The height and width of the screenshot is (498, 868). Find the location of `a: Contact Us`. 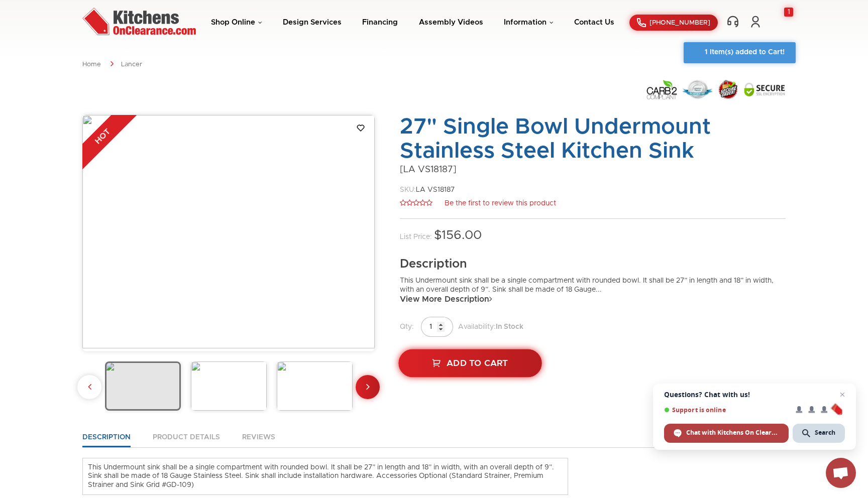

a: Contact Us is located at coordinates (594, 23).